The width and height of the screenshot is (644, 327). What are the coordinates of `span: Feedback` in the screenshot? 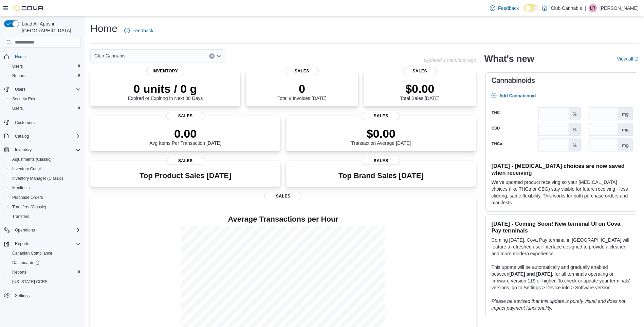 It's located at (142, 31).